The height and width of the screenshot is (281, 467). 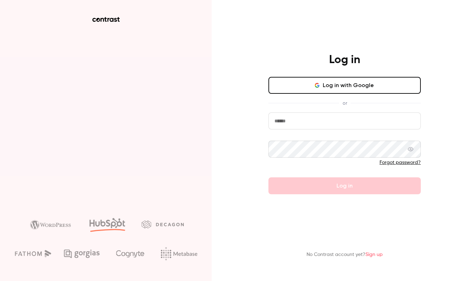 I want to click on button: Log in with Google, so click(x=344, y=85).